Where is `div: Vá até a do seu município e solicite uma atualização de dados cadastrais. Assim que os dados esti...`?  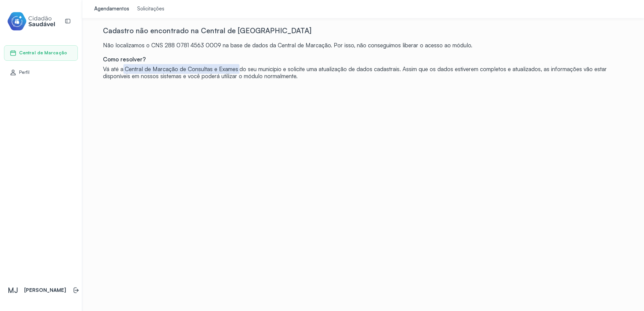
div: Vá até a do seu município e solicite uma atualização de dados cadastrais. Assim que os dados esti... is located at coordinates (363, 72).